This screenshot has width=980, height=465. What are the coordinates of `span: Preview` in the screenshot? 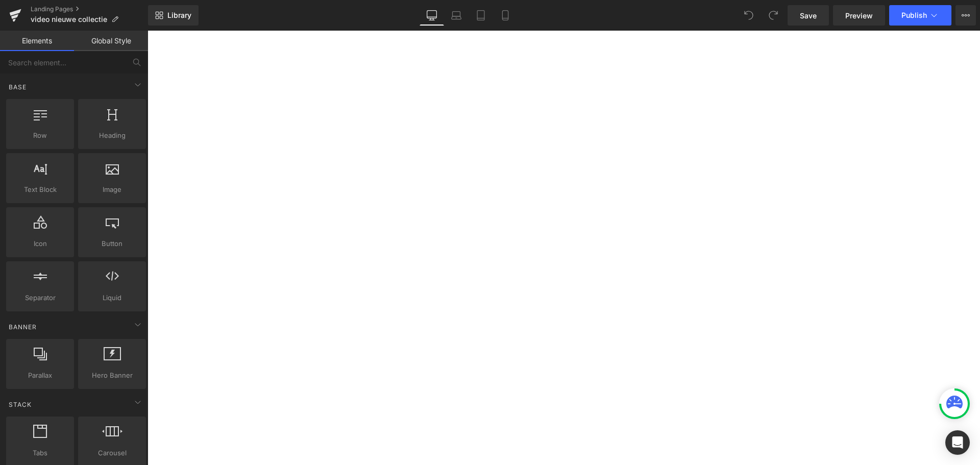 It's located at (859, 16).